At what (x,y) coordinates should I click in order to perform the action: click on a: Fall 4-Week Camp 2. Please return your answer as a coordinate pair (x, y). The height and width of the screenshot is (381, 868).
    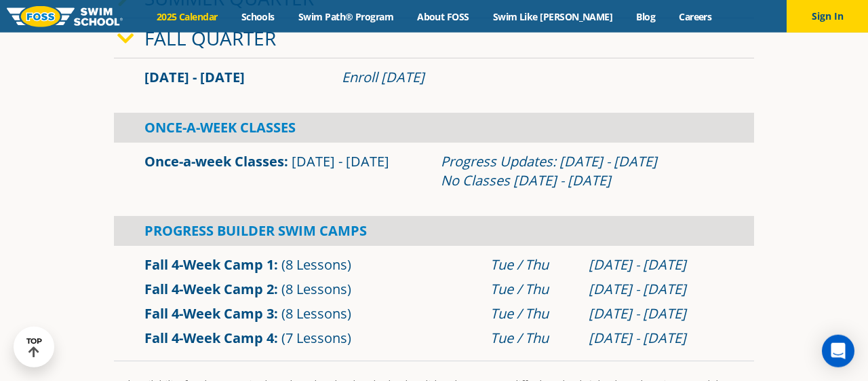
    Looking at the image, I should click on (209, 288).